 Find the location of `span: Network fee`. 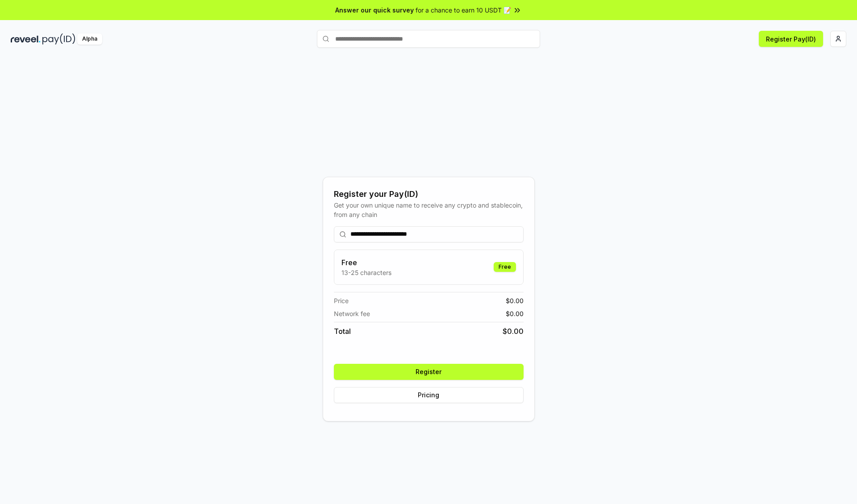

span: Network fee is located at coordinates (352, 313).